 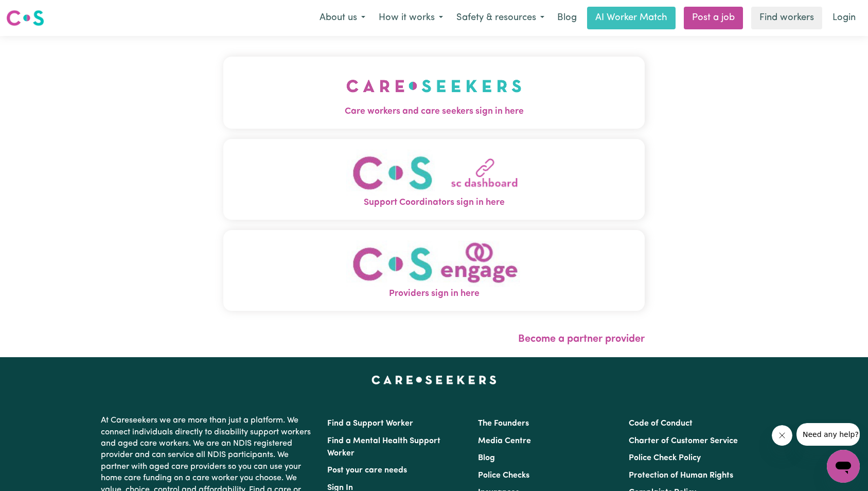 I want to click on button: About us, so click(x=342, y=18).